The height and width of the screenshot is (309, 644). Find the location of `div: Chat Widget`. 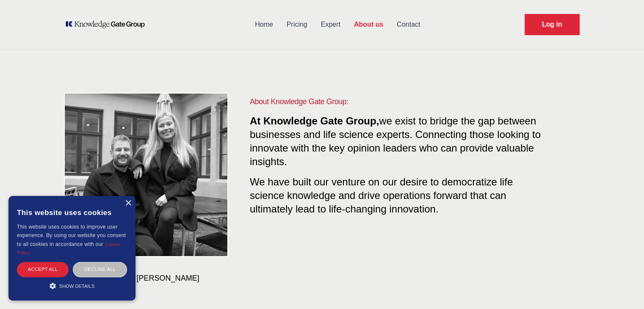

div: Chat Widget is located at coordinates (623, 289).